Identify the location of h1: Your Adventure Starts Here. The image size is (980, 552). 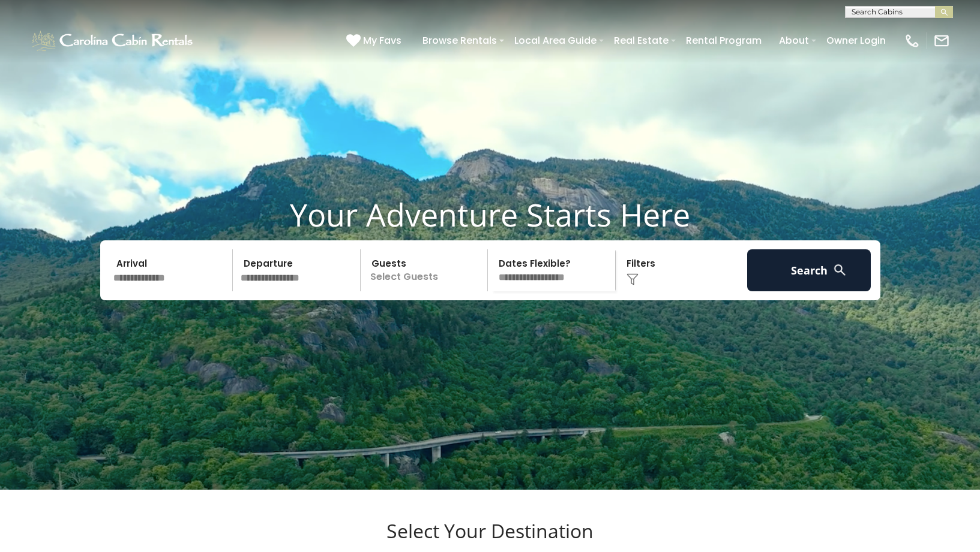
(489, 215).